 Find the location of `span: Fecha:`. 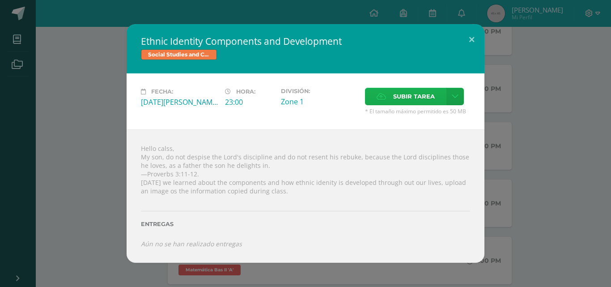

span: Fecha: is located at coordinates (162, 91).